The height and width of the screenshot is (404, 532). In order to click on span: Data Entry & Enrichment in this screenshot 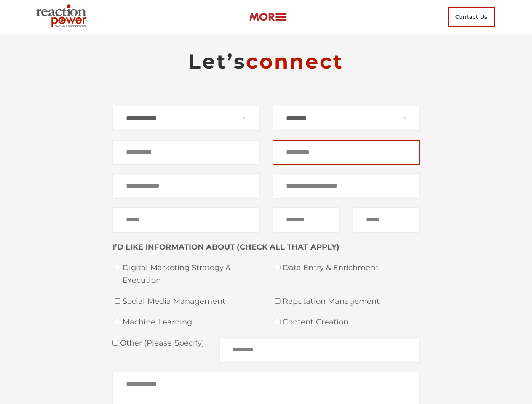, I will do `click(351, 268)`.